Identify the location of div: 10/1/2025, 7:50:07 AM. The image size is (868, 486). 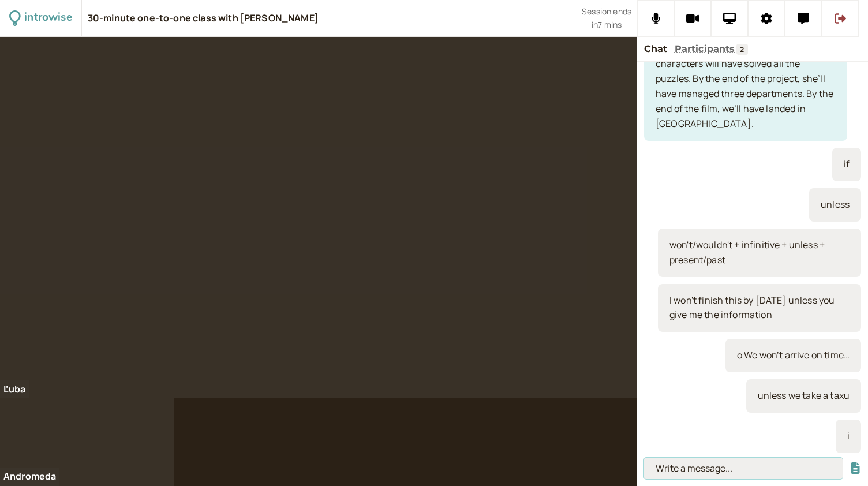
(847, 165).